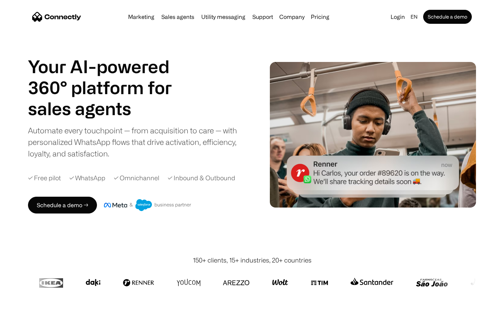  I want to click on a: Login, so click(398, 17).